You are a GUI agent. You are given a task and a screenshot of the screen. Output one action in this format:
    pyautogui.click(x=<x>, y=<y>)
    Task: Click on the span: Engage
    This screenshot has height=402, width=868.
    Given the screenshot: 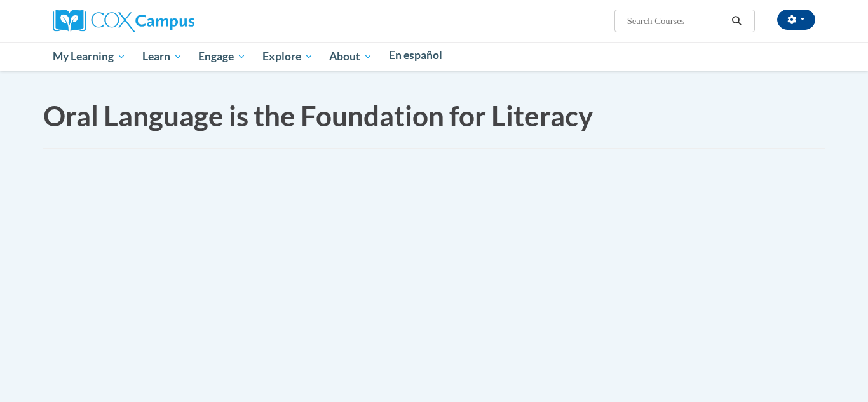 What is the action you would take?
    pyautogui.click(x=222, y=56)
    